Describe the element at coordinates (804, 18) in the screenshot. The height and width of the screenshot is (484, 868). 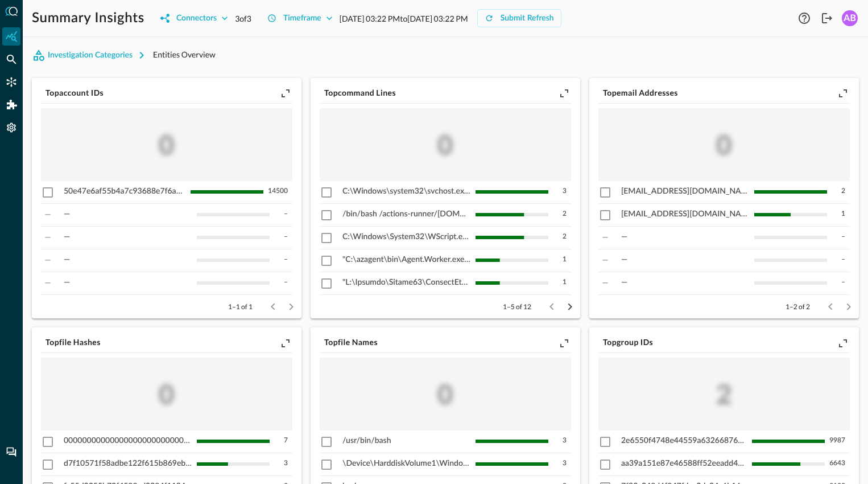
I see `button: Help` at that location.